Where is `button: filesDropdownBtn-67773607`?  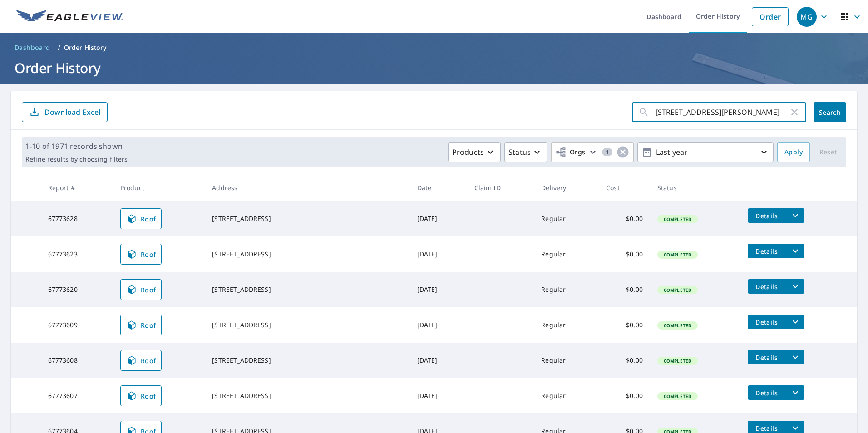
button: filesDropdownBtn-67773607 is located at coordinates (795, 392).